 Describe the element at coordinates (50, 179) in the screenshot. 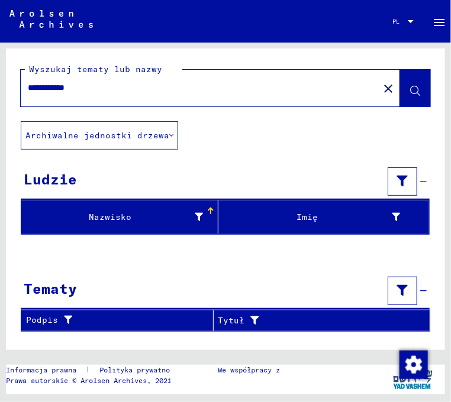

I see `font: Ludzie` at that location.